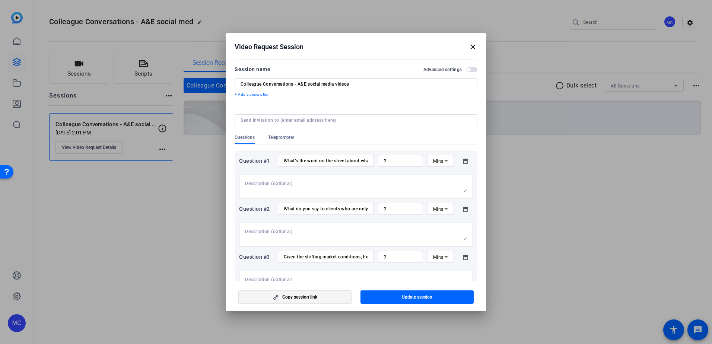  I want to click on input: Send invitation to (enter email address here), so click(355, 120).